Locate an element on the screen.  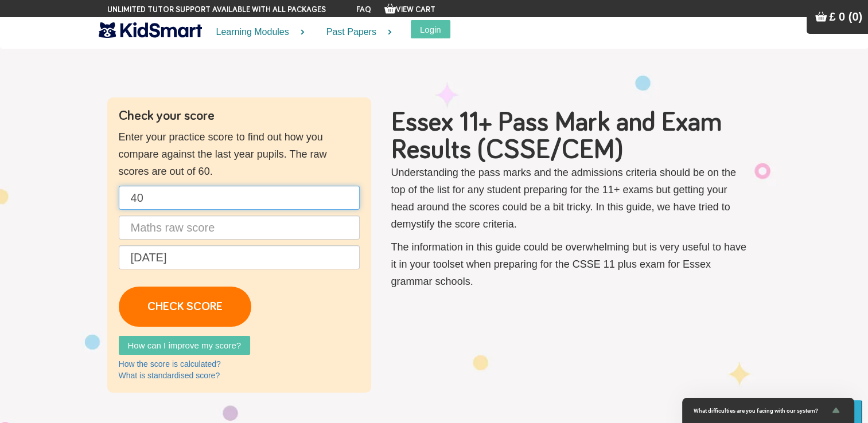
button: Show survey - What difficulties are you facing with our system? is located at coordinates (769, 411).